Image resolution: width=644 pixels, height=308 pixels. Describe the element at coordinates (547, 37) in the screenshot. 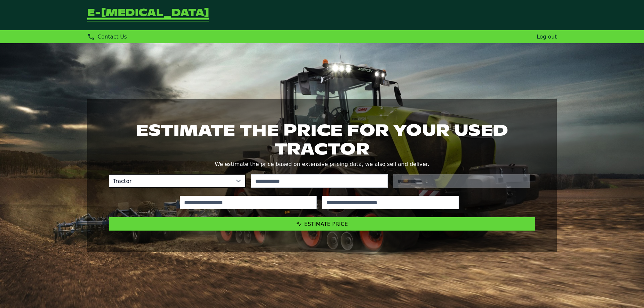

I see `a: Log out` at that location.